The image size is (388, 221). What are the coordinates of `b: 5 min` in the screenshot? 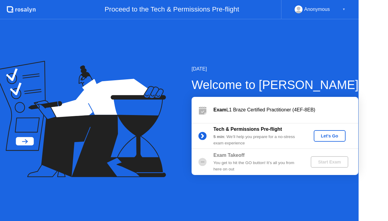 It's located at (219, 137).